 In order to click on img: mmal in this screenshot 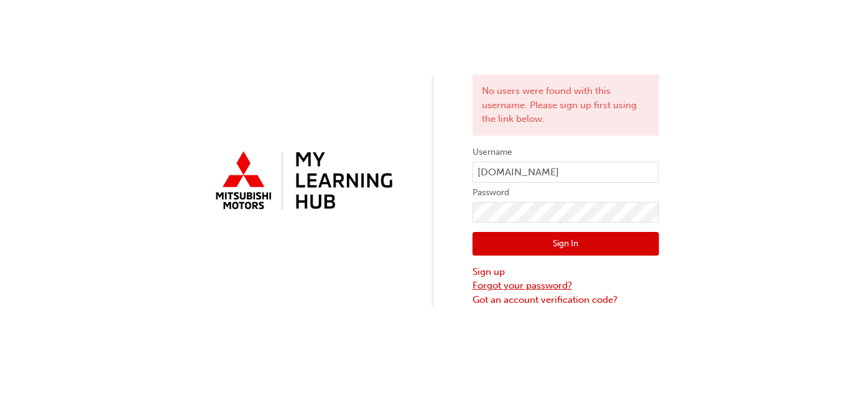, I will do `click(303, 182)`.